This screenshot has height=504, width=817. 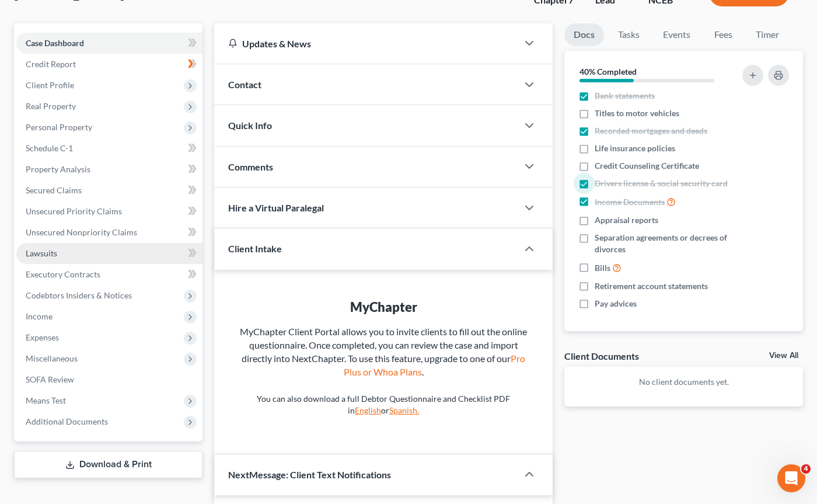 I want to click on span: Hire a Virtual Paralegal, so click(x=276, y=207).